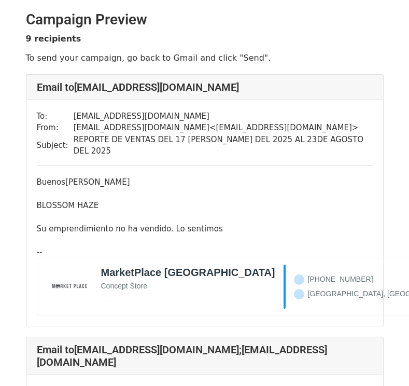 The height and width of the screenshot is (386, 409). Describe the element at coordinates (205, 229) in the screenshot. I see `div: Su emprendimiento no ha vendido. Lo sentimos` at that location.